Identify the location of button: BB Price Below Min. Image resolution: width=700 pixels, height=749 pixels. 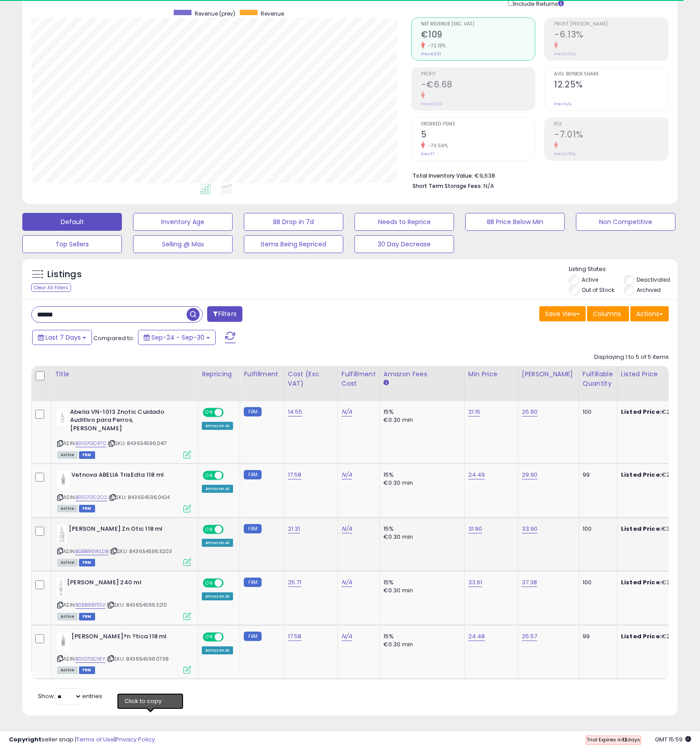
(514, 222).